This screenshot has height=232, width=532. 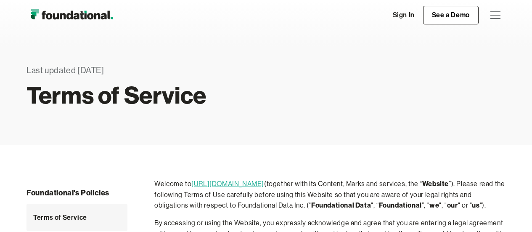 I want to click on a: Terms of Service, so click(x=77, y=217).